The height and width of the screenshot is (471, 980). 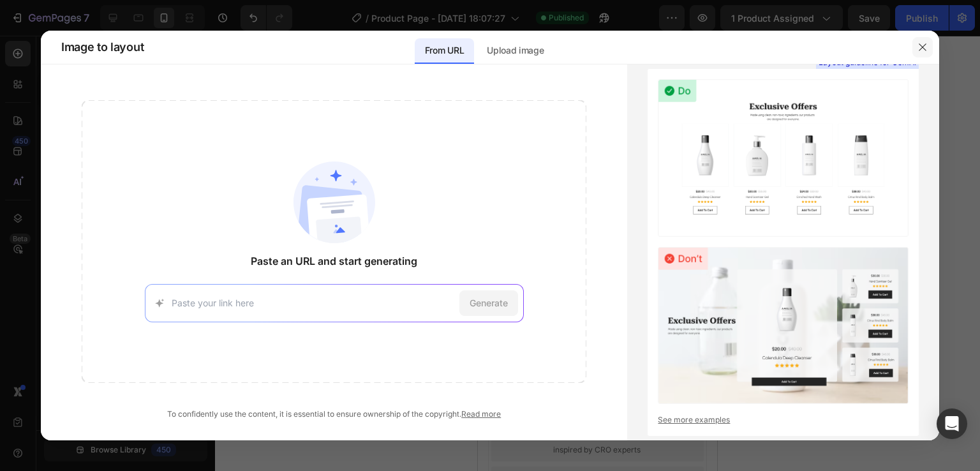 I want to click on p: Upload image, so click(x=515, y=50).